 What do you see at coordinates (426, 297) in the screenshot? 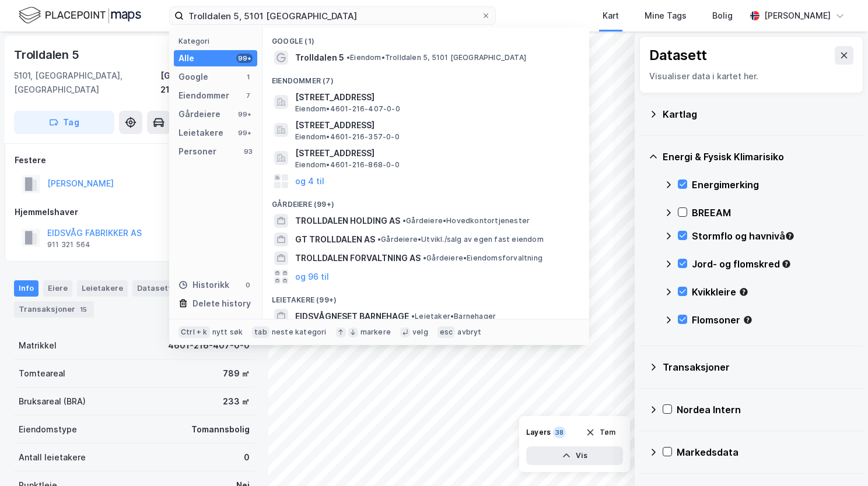
I see `div: Leietakere (99+)` at bounding box center [426, 297].